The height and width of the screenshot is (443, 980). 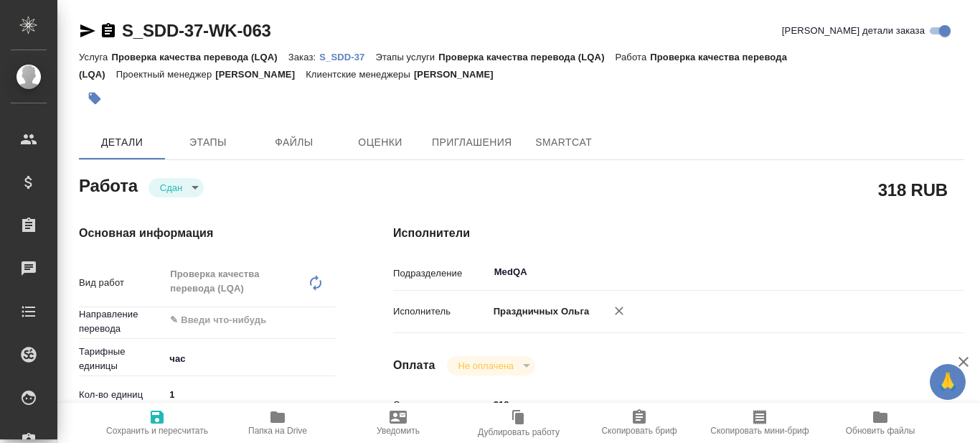 I want to click on h4: Основная информация, so click(x=207, y=233).